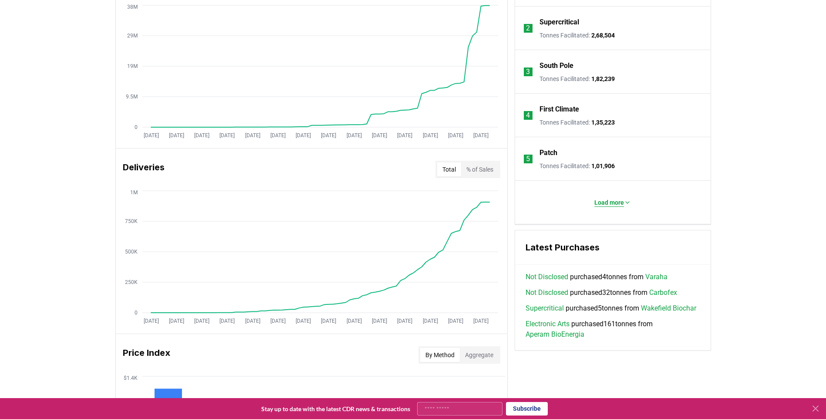 The width and height of the screenshot is (826, 419). I want to click on tspan: 250K, so click(131, 282).